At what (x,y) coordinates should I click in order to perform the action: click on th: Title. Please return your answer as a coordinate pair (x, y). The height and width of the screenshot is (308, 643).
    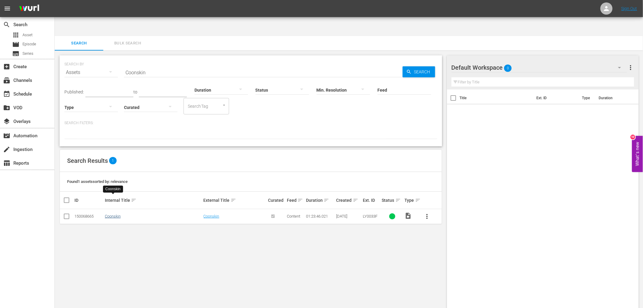
    Looking at the image, I should click on (496, 98).